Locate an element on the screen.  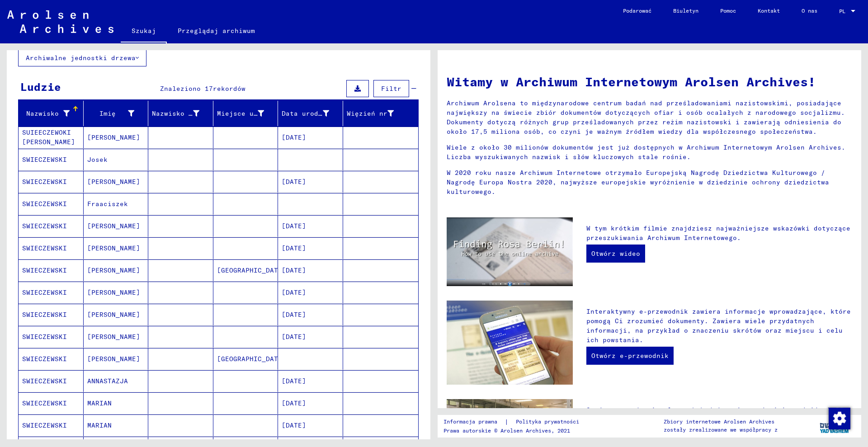
font: zostały zrealizowane we współpracy z is located at coordinates (720, 429).